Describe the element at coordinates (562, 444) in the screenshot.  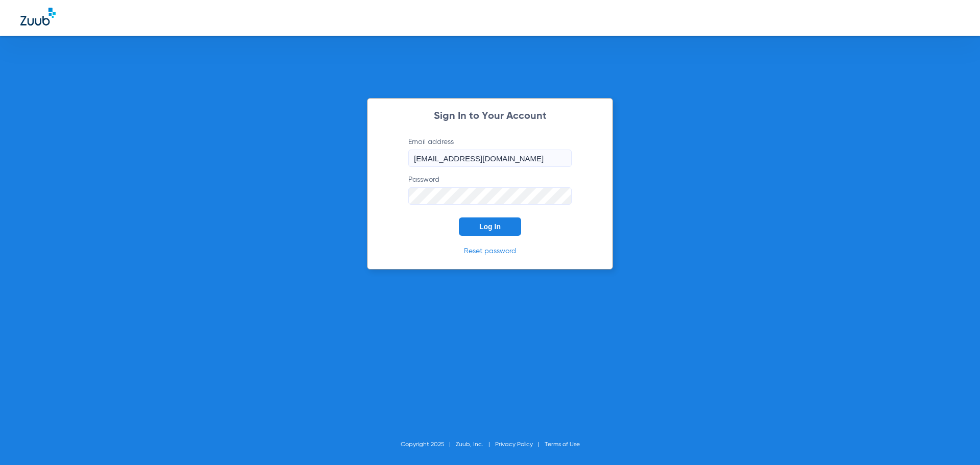
I see `a: Terms of Use` at that location.